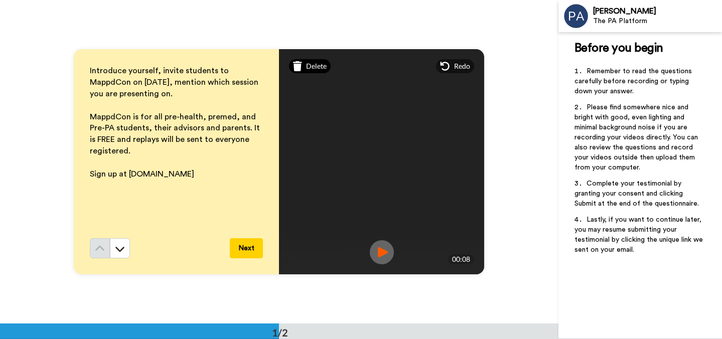  What do you see at coordinates (246, 248) in the screenshot?
I see `button: Next` at bounding box center [246, 248].